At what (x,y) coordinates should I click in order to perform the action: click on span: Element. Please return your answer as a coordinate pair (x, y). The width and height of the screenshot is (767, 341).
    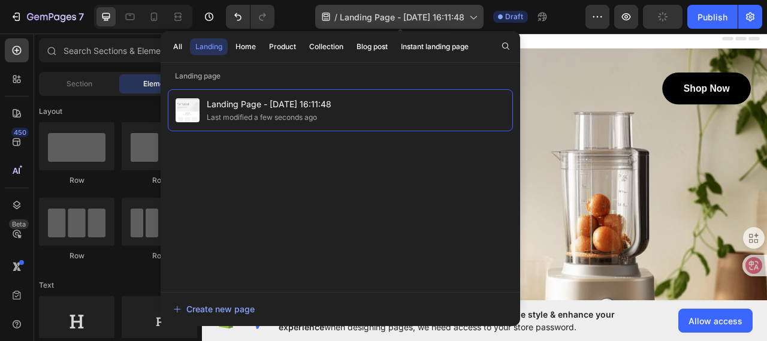
    Looking at the image, I should click on (157, 84).